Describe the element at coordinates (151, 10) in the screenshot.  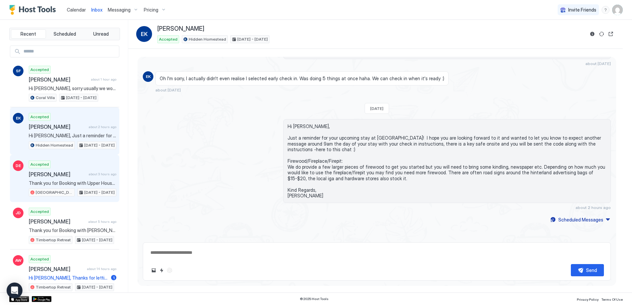
I see `span: Pricing` at that location.